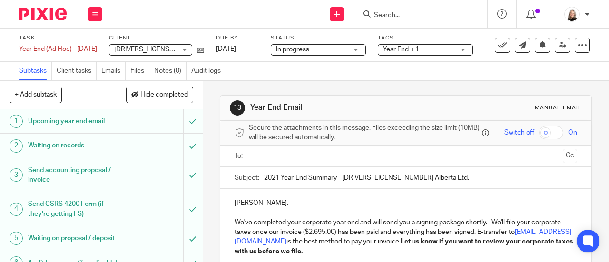 This screenshot has height=262, width=609. Describe the element at coordinates (16, 175) in the screenshot. I see `div: 3` at that location.